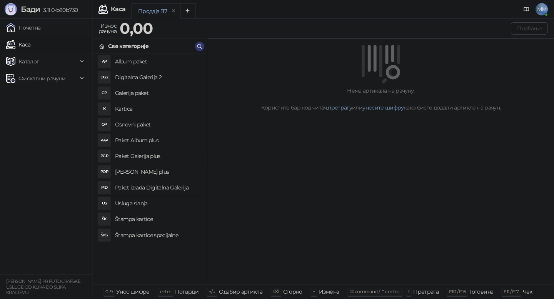  What do you see at coordinates (18, 45) in the screenshot?
I see `a: Каса` at bounding box center [18, 45].